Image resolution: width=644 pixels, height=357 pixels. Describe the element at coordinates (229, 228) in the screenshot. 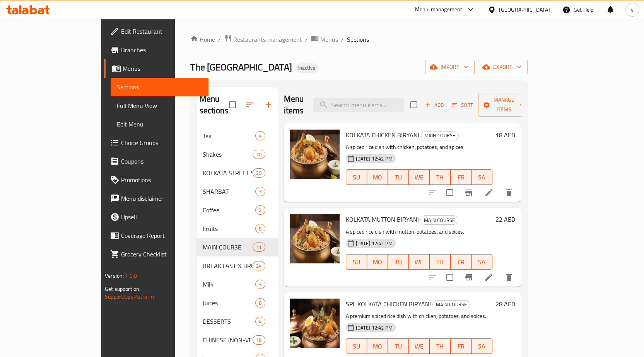

I see `span: Fruits` at that location.